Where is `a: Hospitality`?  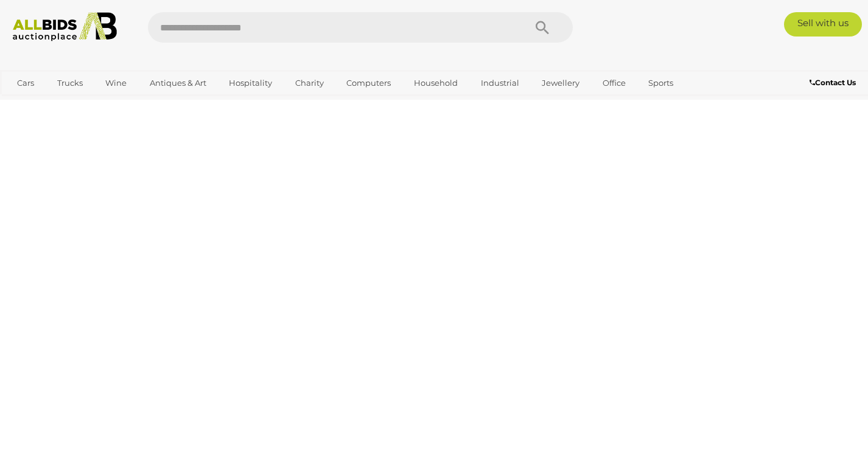 a: Hospitality is located at coordinates (250, 83).